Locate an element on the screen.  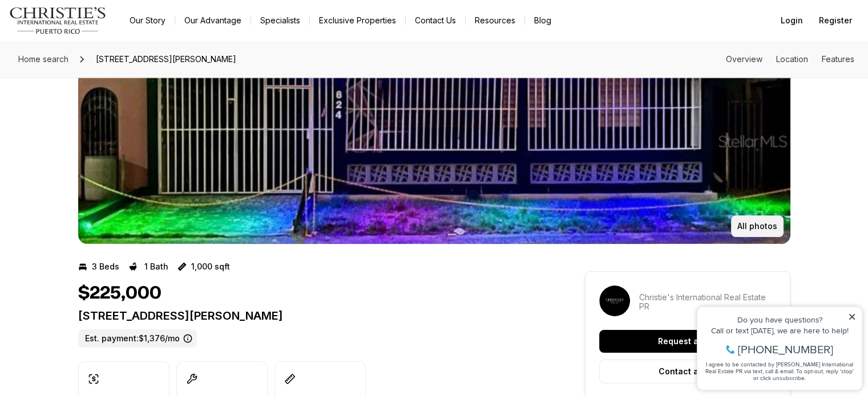
button: Contact agent is located at coordinates (688, 372).